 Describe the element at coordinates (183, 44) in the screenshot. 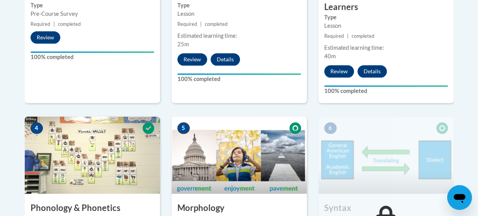

I see `span: 25m` at that location.